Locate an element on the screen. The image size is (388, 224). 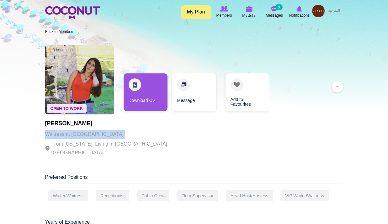
img: Notifications is located at coordinates (299, 9).